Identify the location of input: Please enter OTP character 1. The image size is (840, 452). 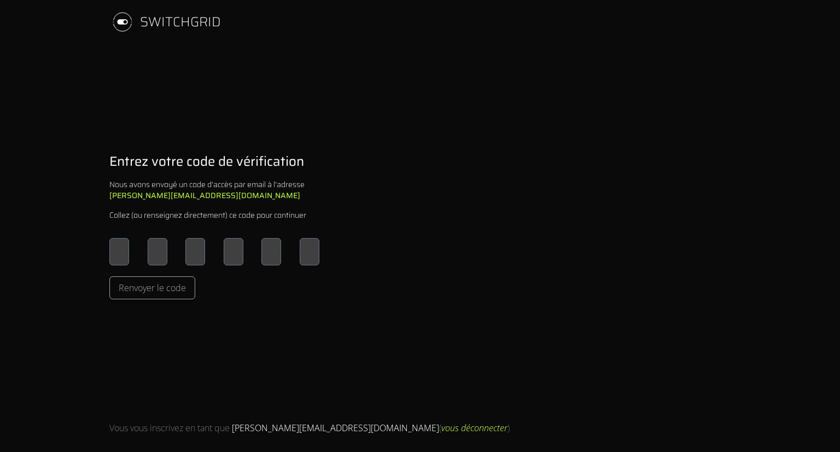
(119, 251).